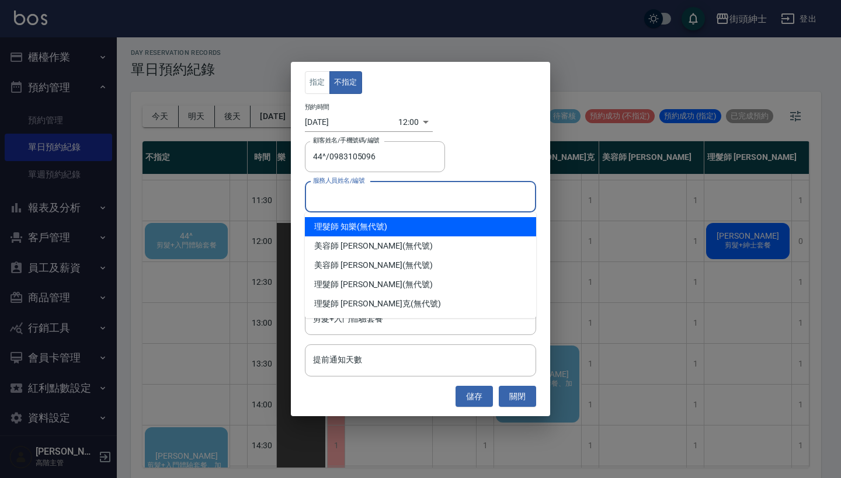 Image resolution: width=841 pixels, height=478 pixels. Describe the element at coordinates (346, 140) in the screenshot. I see `label: 顧客姓名/手機號碼/編號` at that location.